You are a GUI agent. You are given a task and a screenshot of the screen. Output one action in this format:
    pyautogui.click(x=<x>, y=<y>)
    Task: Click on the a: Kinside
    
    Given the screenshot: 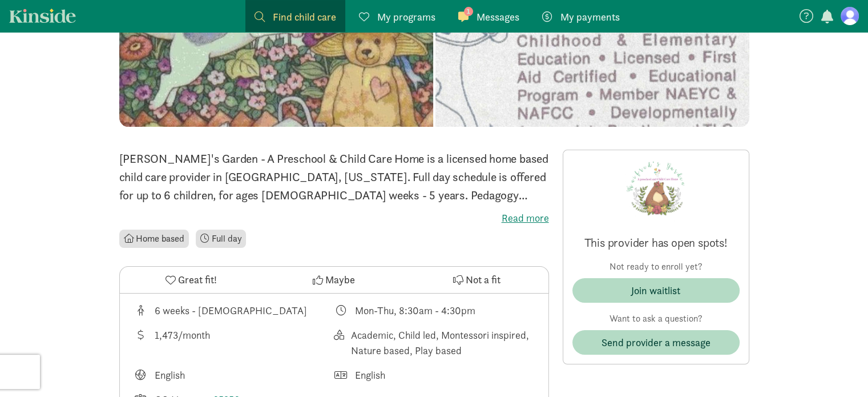 What is the action you would take?
    pyautogui.click(x=42, y=15)
    